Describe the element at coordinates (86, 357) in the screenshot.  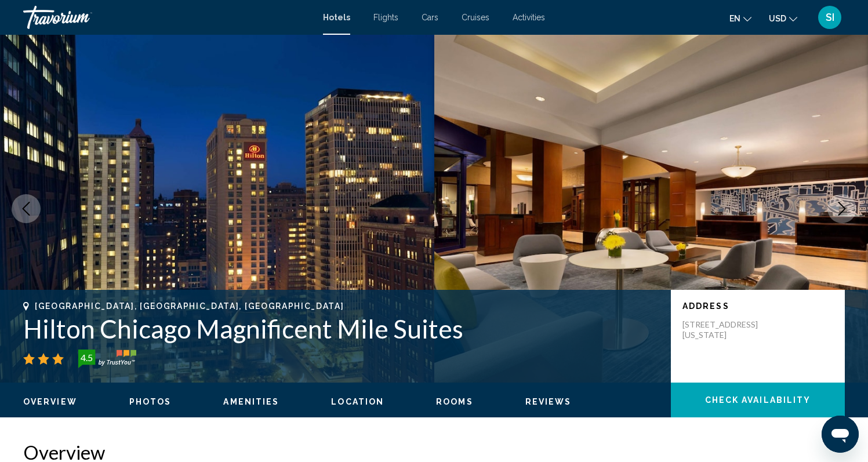
I see `div: 4.5` at that location.